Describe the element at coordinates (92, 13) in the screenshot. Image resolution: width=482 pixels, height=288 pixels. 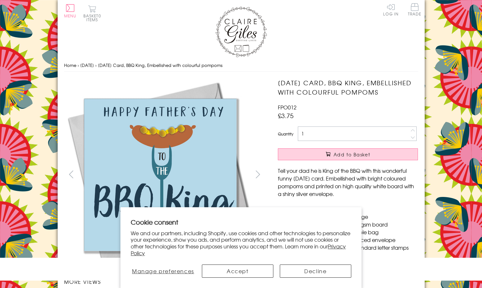
I see `button: Basket0 items` at that location.